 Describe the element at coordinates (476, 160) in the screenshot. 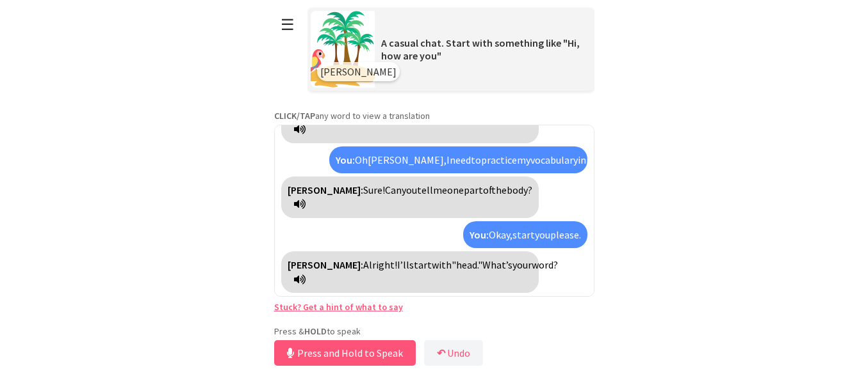

I see `span: to` at that location.